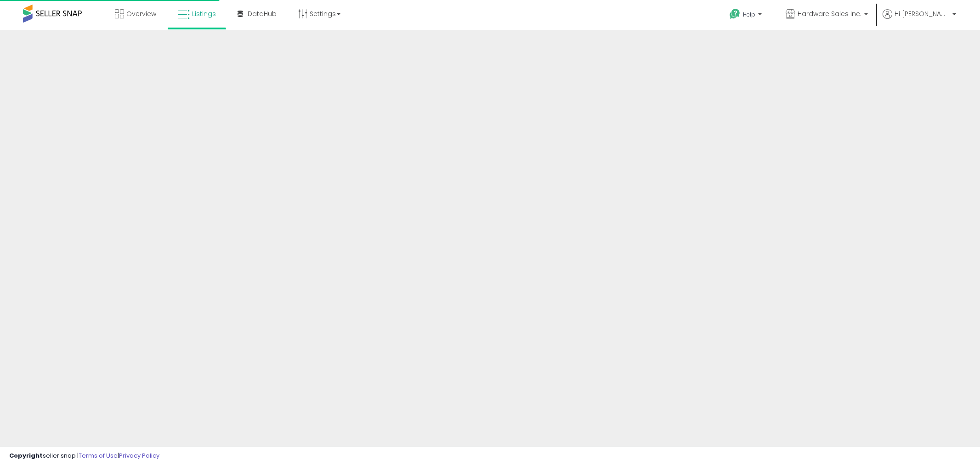 This screenshot has width=980, height=465. What do you see at coordinates (204, 14) in the screenshot?
I see `span: Listings` at bounding box center [204, 14].